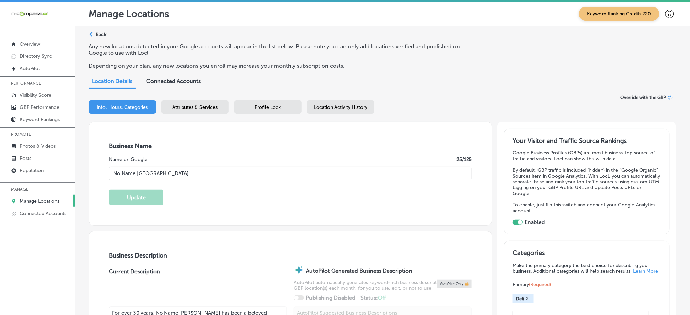 This screenshot has height=315, width=690. Describe the element at coordinates (280, 50) in the screenshot. I see `p: Any new locations detected in your Google accounts will appear in the list below. Please note you...` at that location.